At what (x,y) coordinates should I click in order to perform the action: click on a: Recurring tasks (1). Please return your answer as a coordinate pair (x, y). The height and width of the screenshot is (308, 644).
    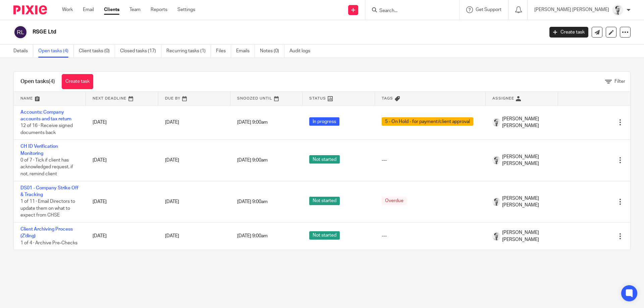
    Looking at the image, I should click on (189, 51).